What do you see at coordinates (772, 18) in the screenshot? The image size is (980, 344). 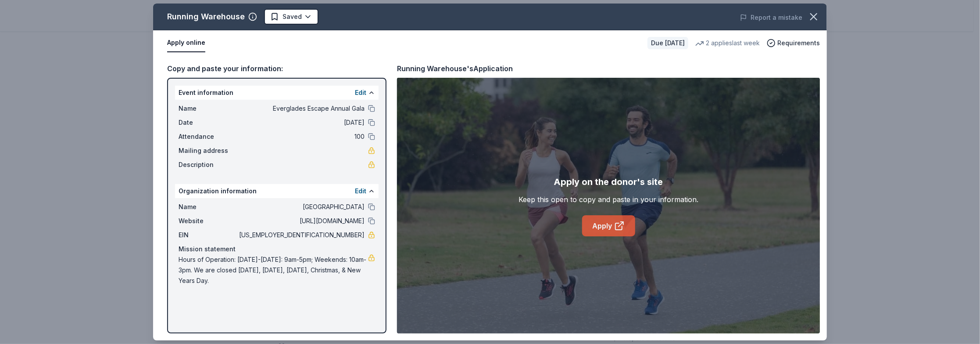 I see `button: Report a mistake` at bounding box center [772, 18].